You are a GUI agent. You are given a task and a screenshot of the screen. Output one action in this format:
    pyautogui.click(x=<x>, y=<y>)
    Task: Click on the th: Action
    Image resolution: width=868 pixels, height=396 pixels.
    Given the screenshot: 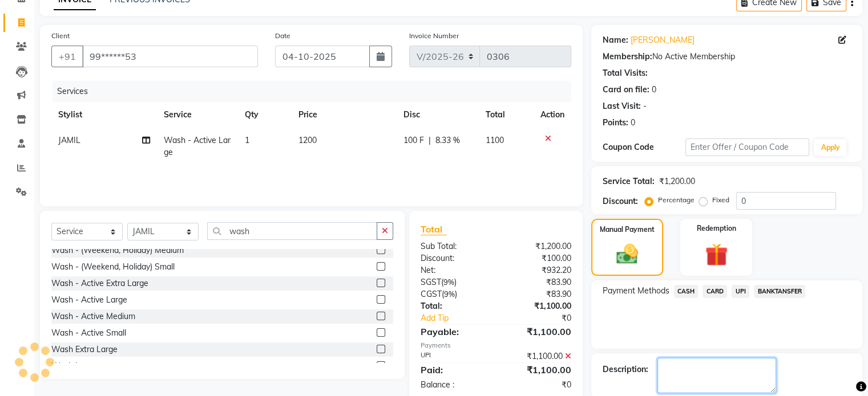 What is the action you would take?
    pyautogui.click(x=553, y=115)
    